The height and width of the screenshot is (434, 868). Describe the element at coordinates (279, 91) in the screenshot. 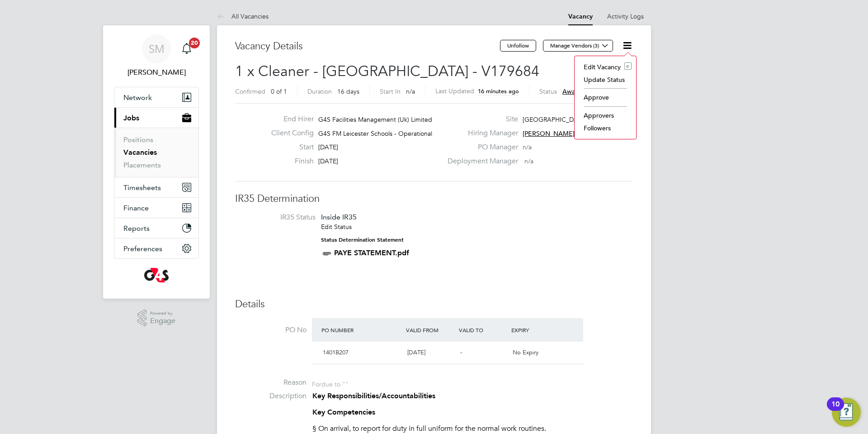

I see `span: 0 of 1` at that location.